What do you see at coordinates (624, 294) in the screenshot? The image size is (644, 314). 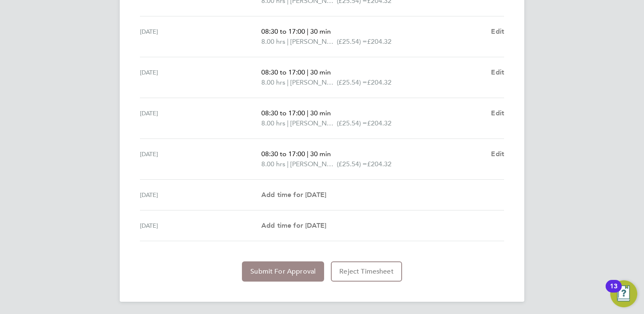 I see `button: Open Resource Center, 13 new notifications` at bounding box center [624, 294].